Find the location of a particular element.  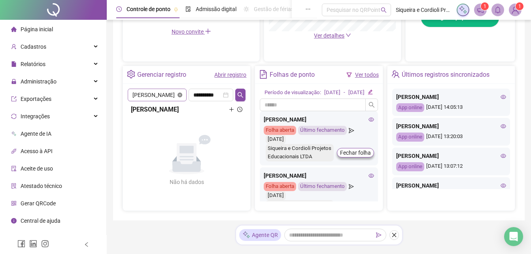

sup: Atualize o seu contato no menu Meus Dados is located at coordinates (520, 6).